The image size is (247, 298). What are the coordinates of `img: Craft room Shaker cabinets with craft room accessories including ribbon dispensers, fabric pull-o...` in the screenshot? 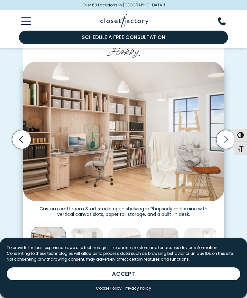 It's located at (163, 244).